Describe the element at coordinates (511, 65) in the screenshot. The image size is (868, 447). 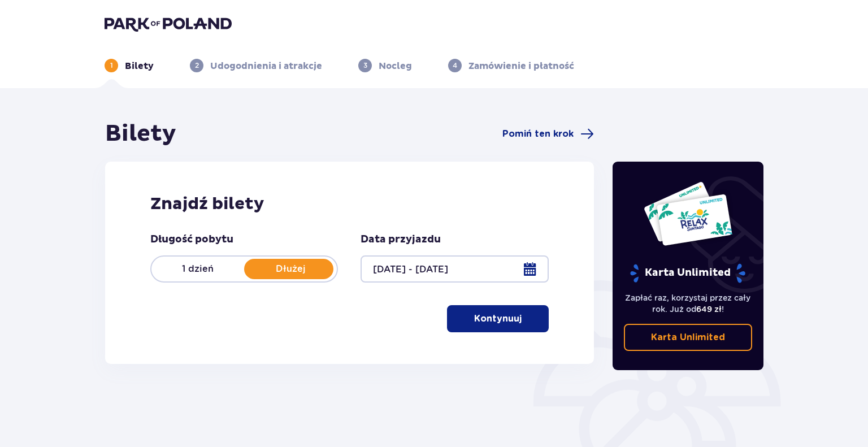
I see `div: 4Zamówienie i płatność` at that location.